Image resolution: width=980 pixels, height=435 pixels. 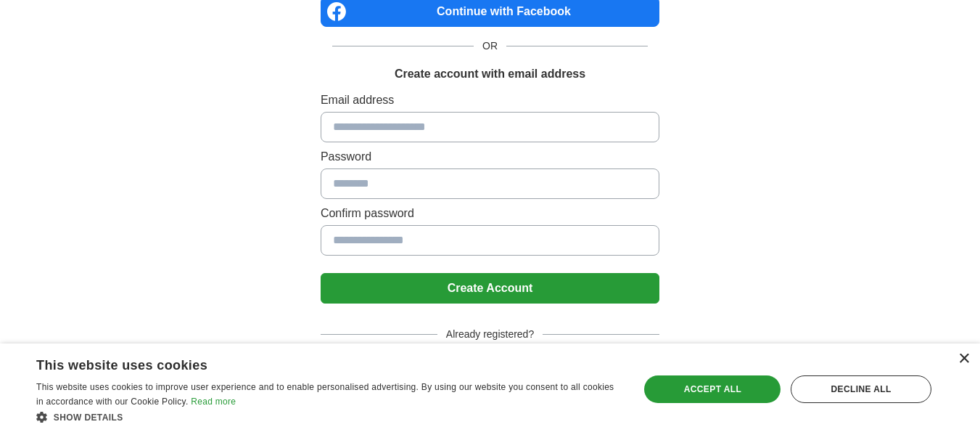 What do you see at coordinates (89, 417) in the screenshot?
I see `span: Show details` at bounding box center [89, 417].